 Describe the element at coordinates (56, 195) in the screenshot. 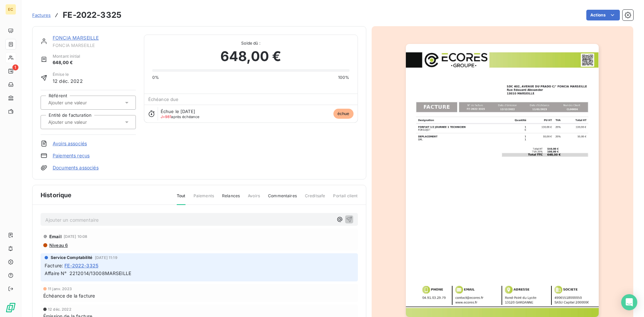

I see `span: Historique` at that location.